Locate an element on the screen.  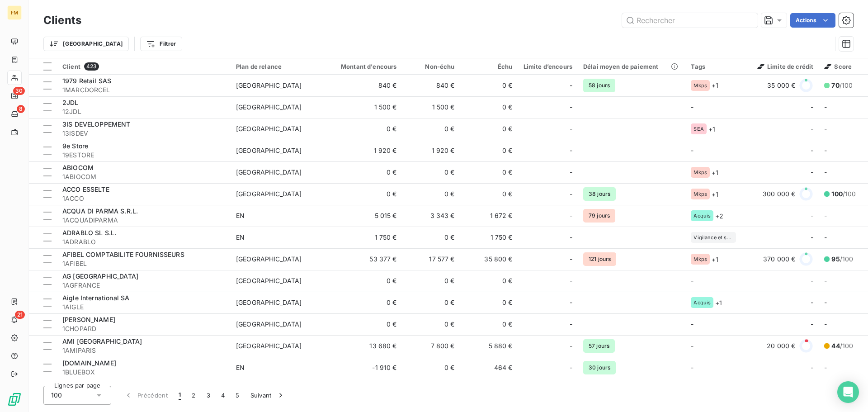
span: 1ABIOCOM is located at coordinates (144, 177).